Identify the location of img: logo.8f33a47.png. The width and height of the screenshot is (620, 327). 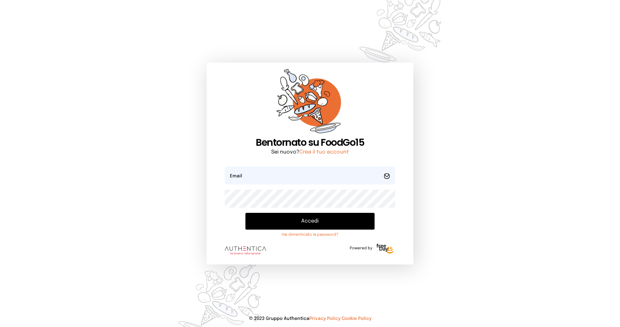
(245, 251).